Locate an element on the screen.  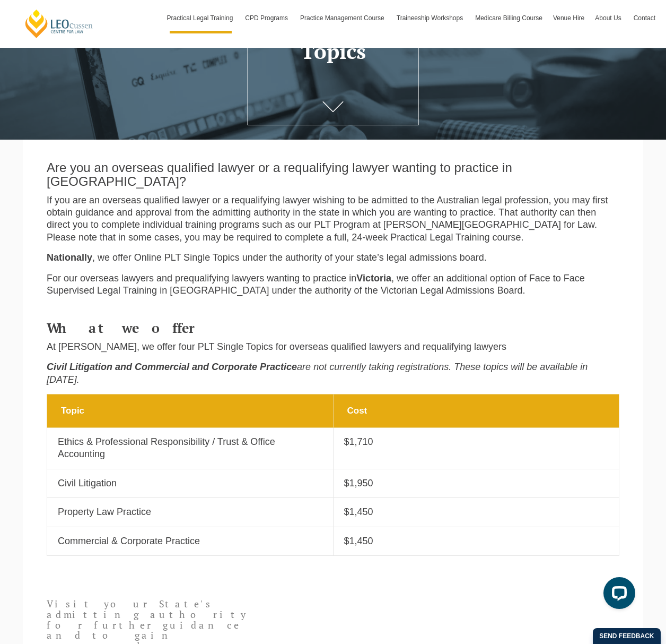
a: Practice Management Course is located at coordinates (343, 18).